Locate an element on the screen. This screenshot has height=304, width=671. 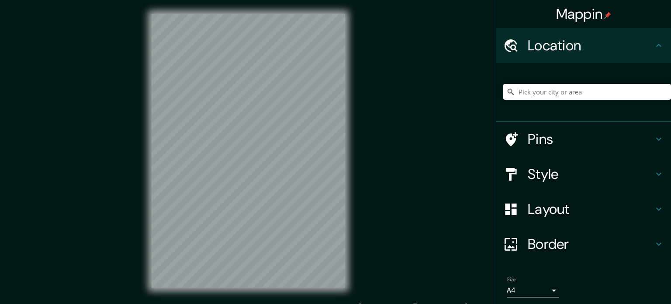
h4: Border is located at coordinates (591, 244).